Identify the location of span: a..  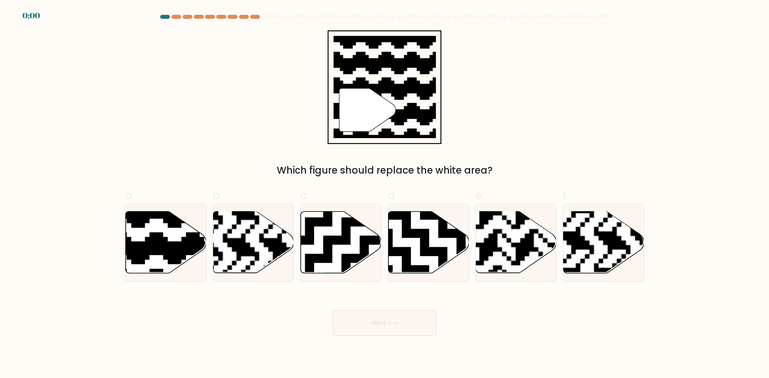
(130, 195).